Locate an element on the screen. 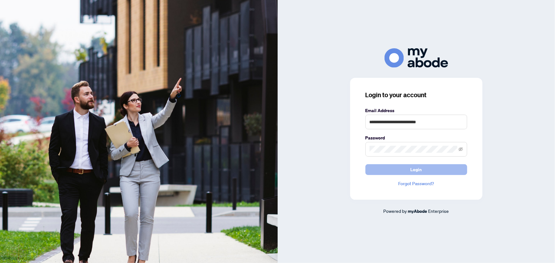 Image resolution: width=555 pixels, height=263 pixels. label: Password is located at coordinates (416, 138).